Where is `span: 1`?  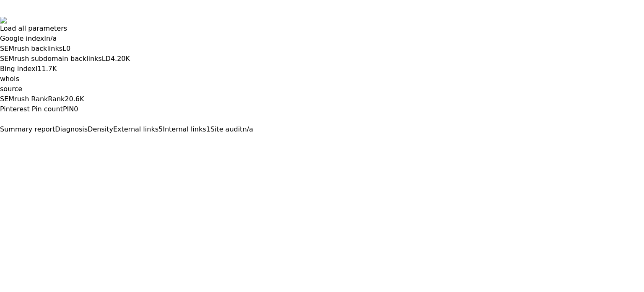 span: 1 is located at coordinates (208, 129).